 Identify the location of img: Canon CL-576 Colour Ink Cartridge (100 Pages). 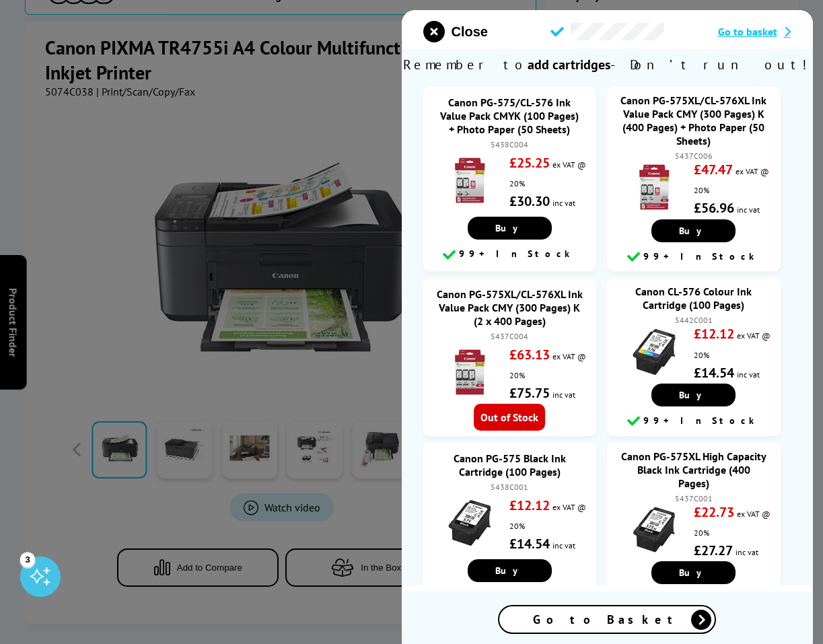
(655, 352).